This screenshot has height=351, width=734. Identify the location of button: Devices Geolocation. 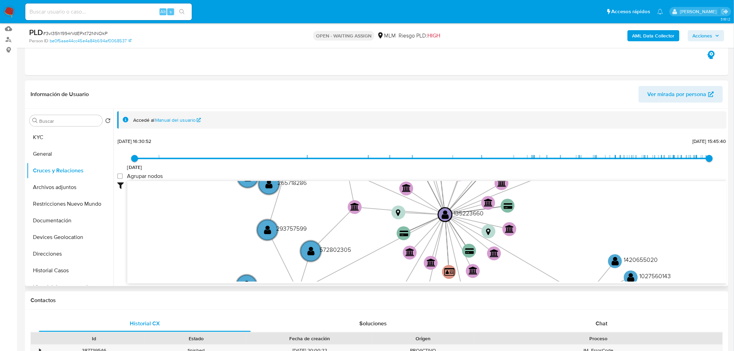
(70, 237).